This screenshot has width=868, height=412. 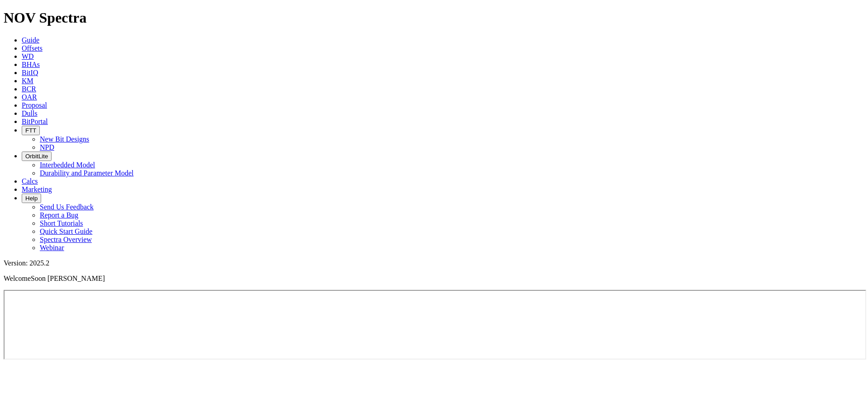 What do you see at coordinates (28, 81) in the screenshot?
I see `a: KM` at bounding box center [28, 81].